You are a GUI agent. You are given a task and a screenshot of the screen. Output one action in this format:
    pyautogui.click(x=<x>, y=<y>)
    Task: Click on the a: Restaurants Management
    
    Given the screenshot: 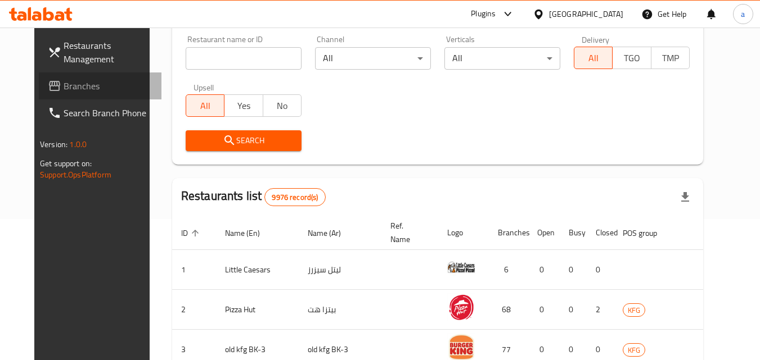 What is the action you would take?
    pyautogui.click(x=100, y=52)
    